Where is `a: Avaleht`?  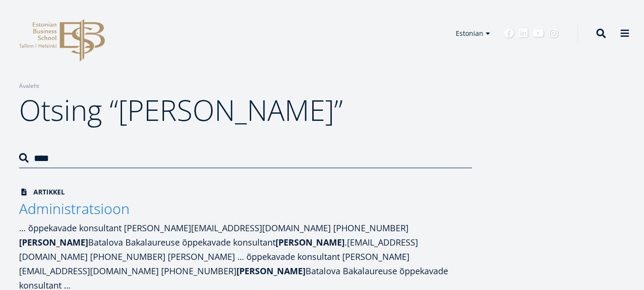
a: Avaleht is located at coordinates (29, 86).